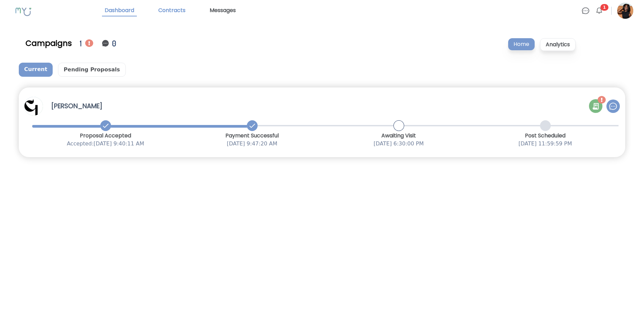 The width and height of the screenshot is (644, 321). Describe the element at coordinates (599, 11) in the screenshot. I see `img: Bell` at that location.